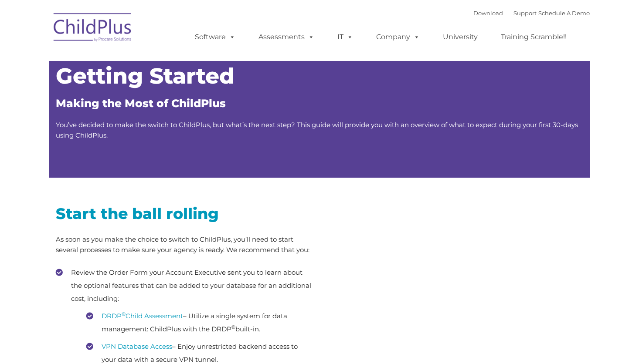  What do you see at coordinates (142, 315) in the screenshot?
I see `a: DRDP©Child Assessment` at bounding box center [142, 315].